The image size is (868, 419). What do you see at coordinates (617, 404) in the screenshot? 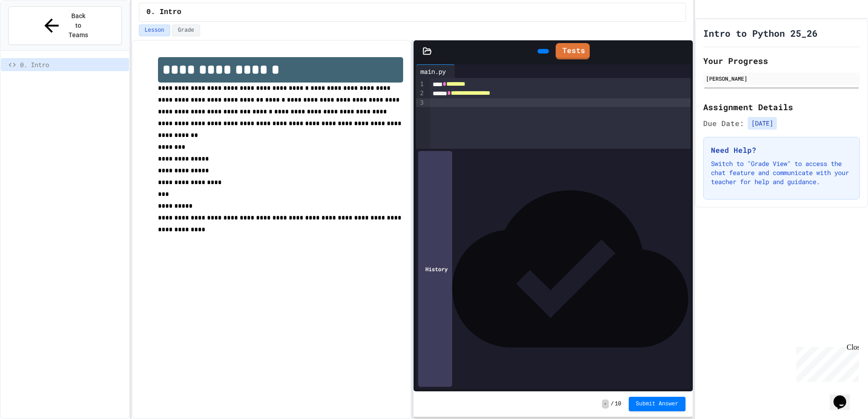
I see `span: 10` at bounding box center [617, 404].